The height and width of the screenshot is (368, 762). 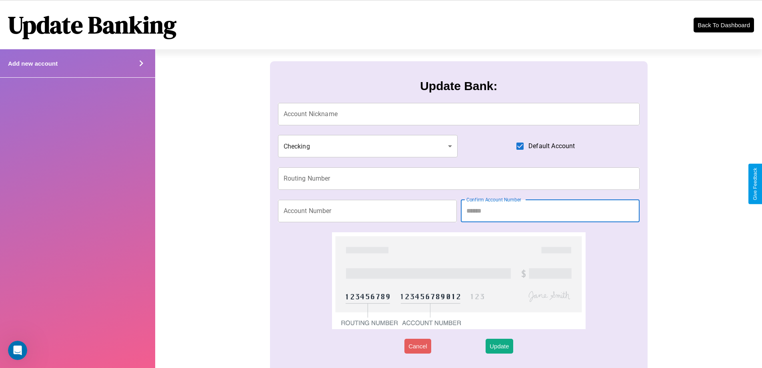 What do you see at coordinates (368, 146) in the screenshot?
I see `div: Checking` at bounding box center [368, 146].